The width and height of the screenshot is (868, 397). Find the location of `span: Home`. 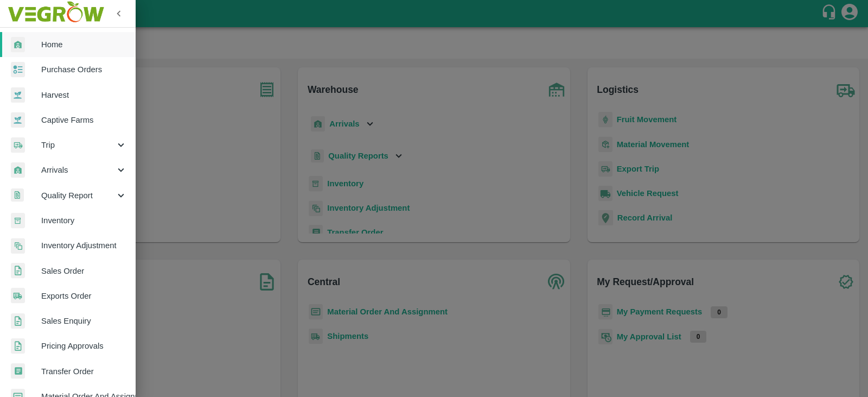

span: Home is located at coordinates (84, 45).